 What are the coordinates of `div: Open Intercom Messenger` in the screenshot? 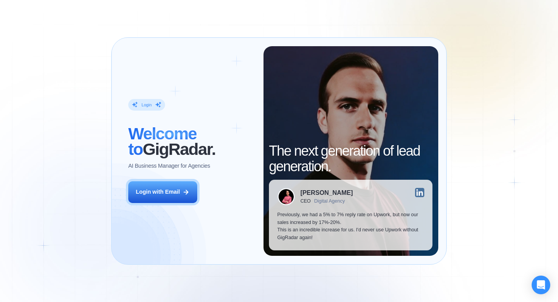 It's located at (541, 285).